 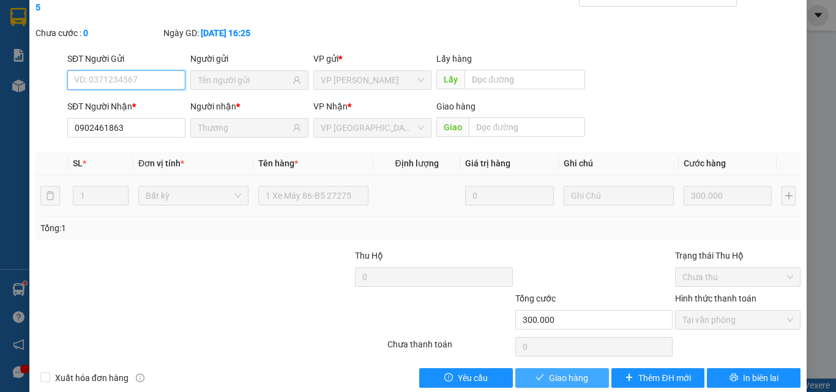 I want to click on div: SĐT Người Nhận, so click(x=126, y=106).